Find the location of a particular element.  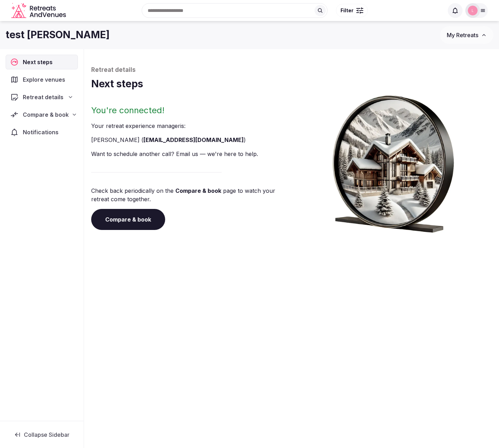

span: My Retreats is located at coordinates (463, 35).